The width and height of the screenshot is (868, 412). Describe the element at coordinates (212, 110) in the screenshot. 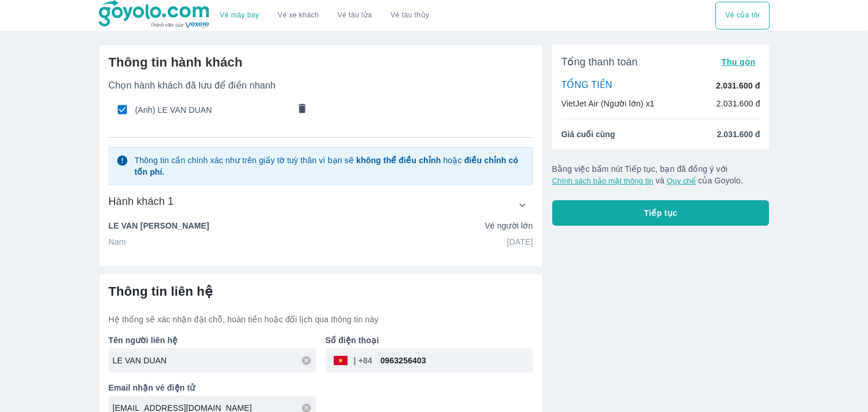

I see `span: (Anh) LE VAN DUAN` at that location.